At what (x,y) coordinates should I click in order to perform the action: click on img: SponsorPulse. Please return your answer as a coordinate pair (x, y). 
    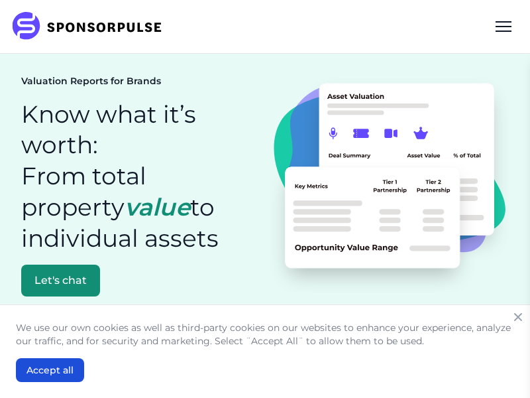
    Looking at the image, I should click on (91, 27).